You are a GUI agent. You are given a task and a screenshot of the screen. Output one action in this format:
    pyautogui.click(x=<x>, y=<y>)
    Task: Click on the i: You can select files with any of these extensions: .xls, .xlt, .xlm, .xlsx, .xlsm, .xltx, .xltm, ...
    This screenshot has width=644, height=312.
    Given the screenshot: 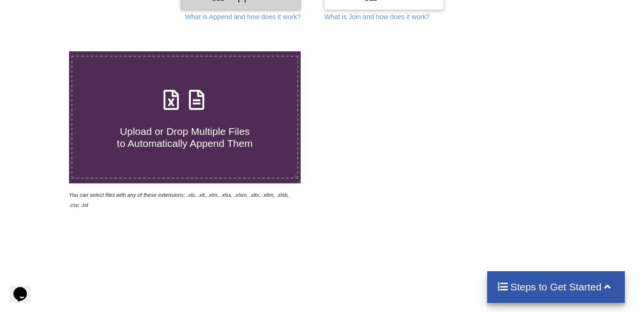 What is the action you would take?
    pyautogui.click(x=179, y=200)
    